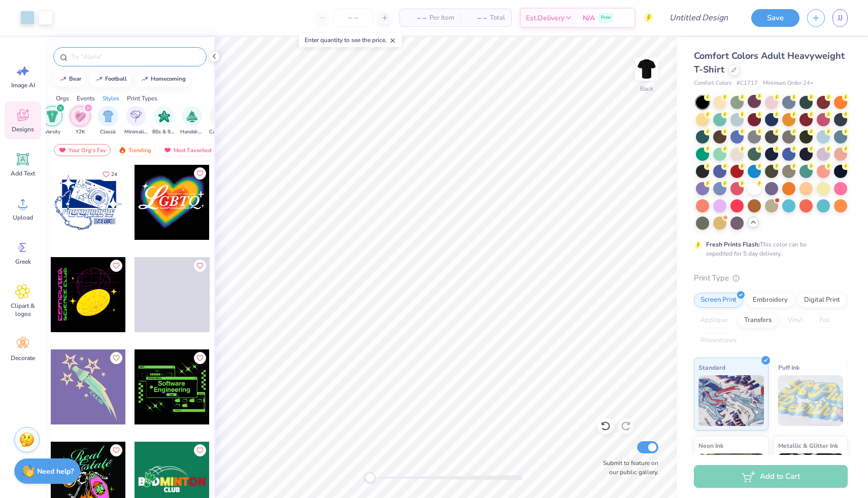 This screenshot has width=868, height=498. What do you see at coordinates (775, 18) in the screenshot?
I see `button: Save` at bounding box center [775, 18].